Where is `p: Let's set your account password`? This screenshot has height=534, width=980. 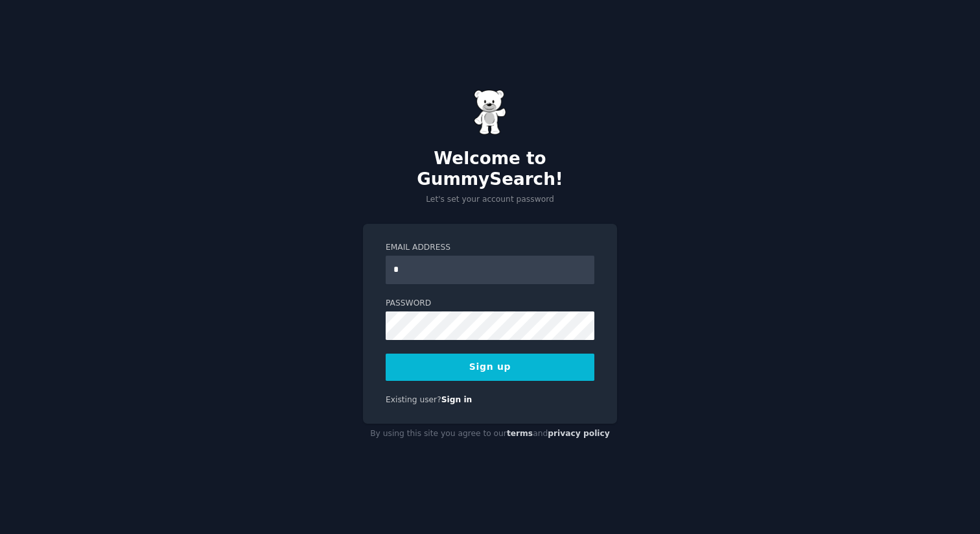 p: Let's set your account password is located at coordinates (490, 200).